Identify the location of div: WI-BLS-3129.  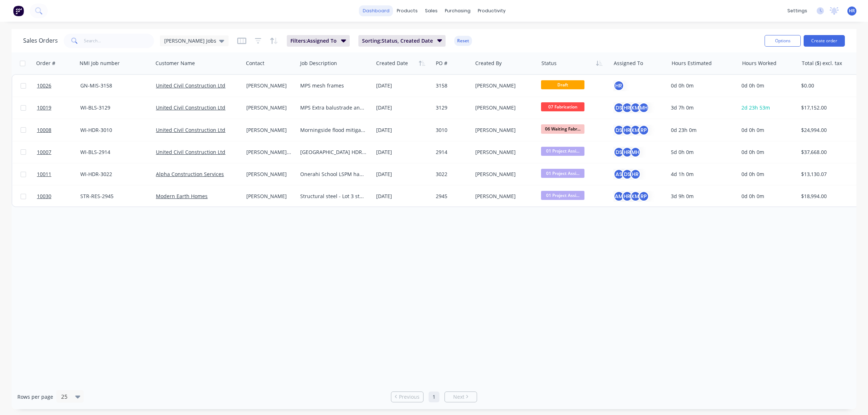
(113, 108).